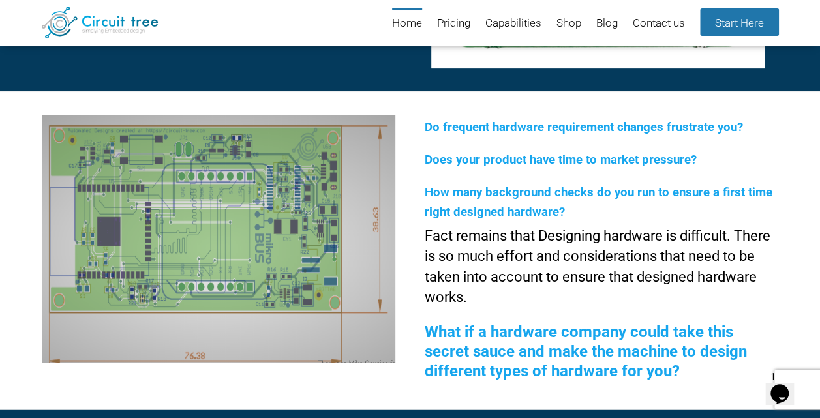  Describe the element at coordinates (514, 23) in the screenshot. I see `a: Capabilities` at that location.